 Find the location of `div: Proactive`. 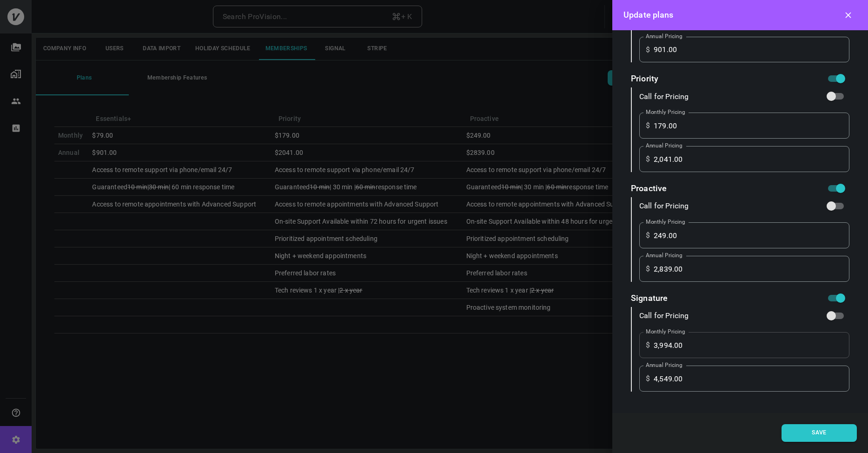

div: Proactive is located at coordinates (648, 188).